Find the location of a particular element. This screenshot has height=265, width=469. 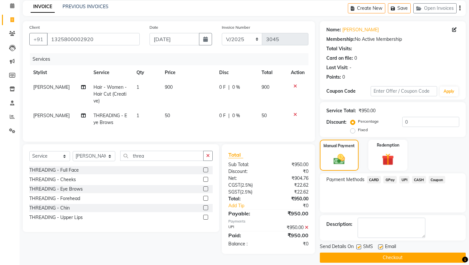

div: Total Visits: is located at coordinates (339, 49).